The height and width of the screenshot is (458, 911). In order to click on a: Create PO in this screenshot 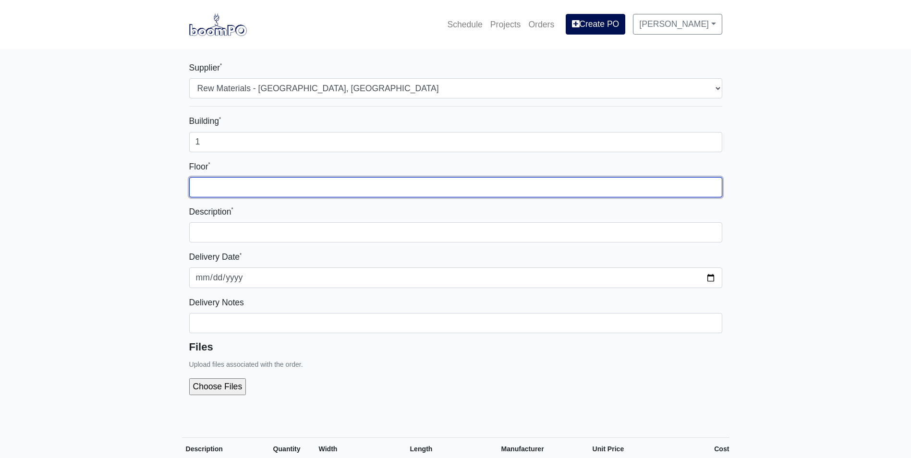, I will do `click(595, 24)`.